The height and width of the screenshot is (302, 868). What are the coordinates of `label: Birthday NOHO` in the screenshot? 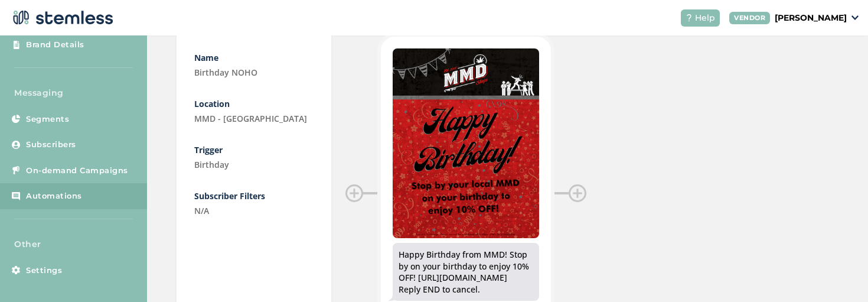 It's located at (254, 72).